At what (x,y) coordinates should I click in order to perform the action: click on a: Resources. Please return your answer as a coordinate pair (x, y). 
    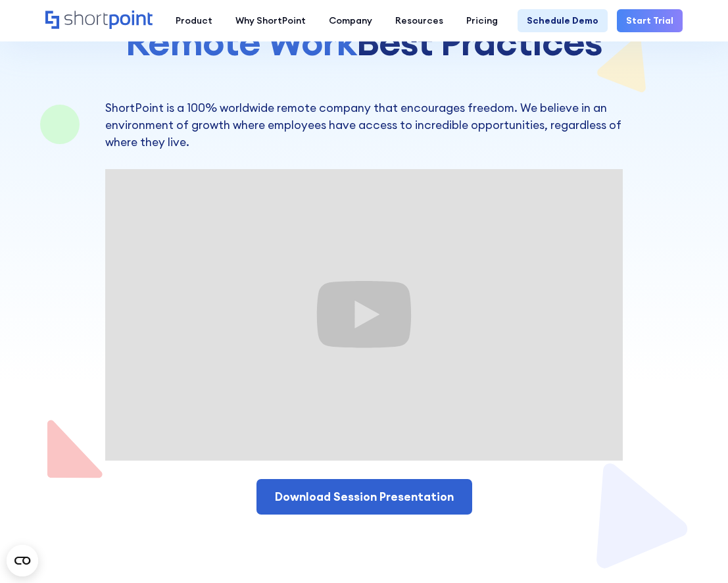
    Looking at the image, I should click on (419, 21).